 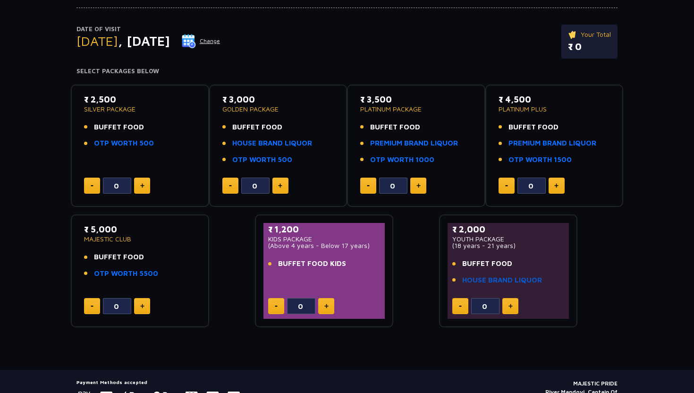 What do you see at coordinates (508, 246) in the screenshot?
I see `p: (18 years - 21 years)` at bounding box center [508, 246].